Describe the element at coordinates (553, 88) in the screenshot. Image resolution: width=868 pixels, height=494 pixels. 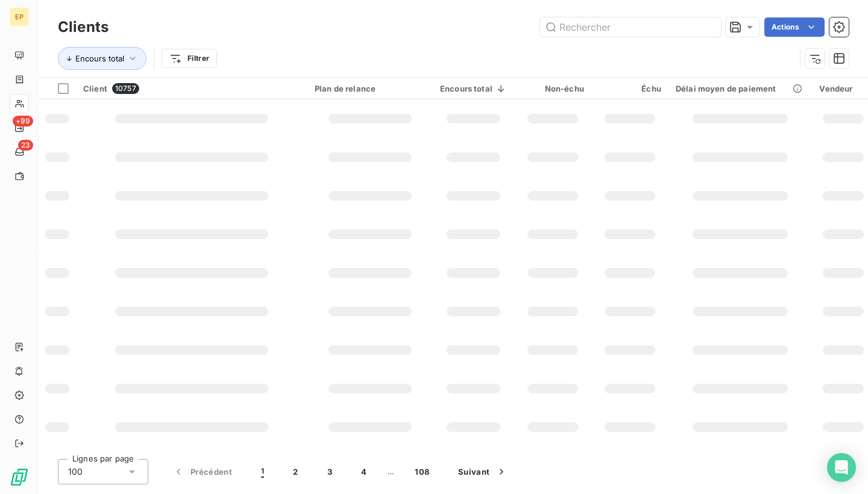
I see `div: Non-échu` at that location.